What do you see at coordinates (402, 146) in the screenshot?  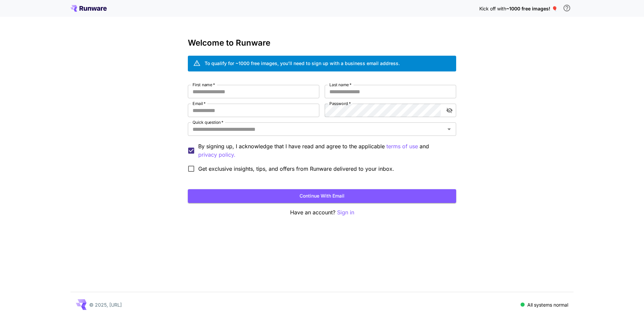 I see `p: terms of use` at bounding box center [402, 146].